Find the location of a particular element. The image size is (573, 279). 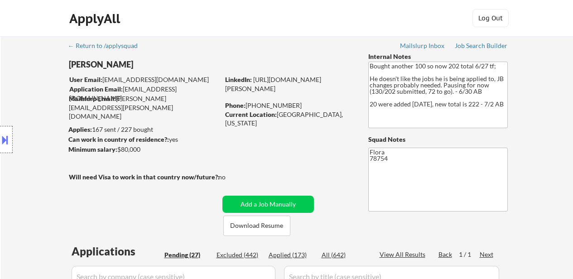

button: Download Resume is located at coordinates (257, 226).